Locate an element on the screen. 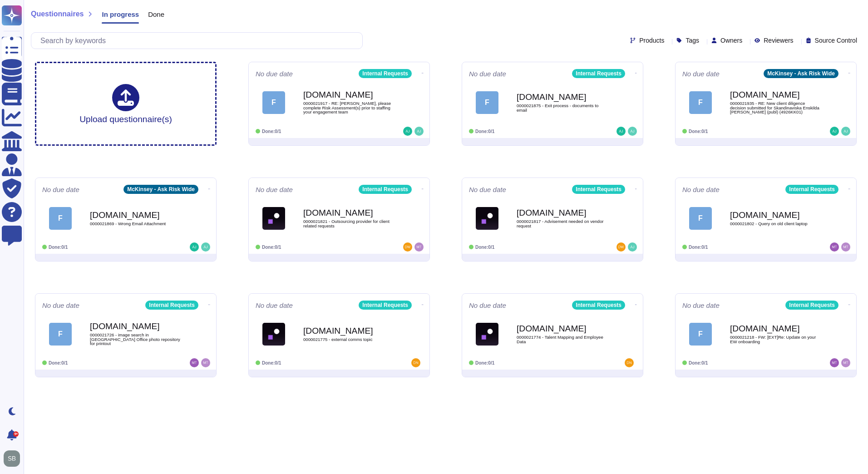 This screenshot has width=868, height=474. span: Source Control is located at coordinates (836, 41).